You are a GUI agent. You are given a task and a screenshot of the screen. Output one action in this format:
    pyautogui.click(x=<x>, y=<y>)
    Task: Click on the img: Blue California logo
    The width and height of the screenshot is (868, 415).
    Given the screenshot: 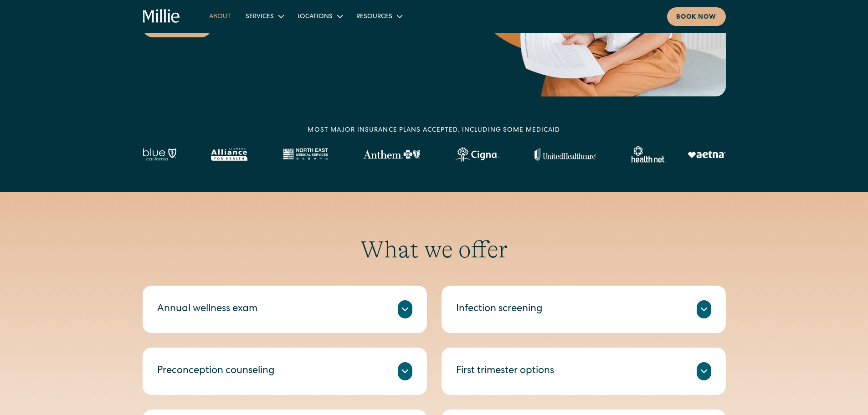 What is the action you would take?
    pyautogui.click(x=160, y=154)
    